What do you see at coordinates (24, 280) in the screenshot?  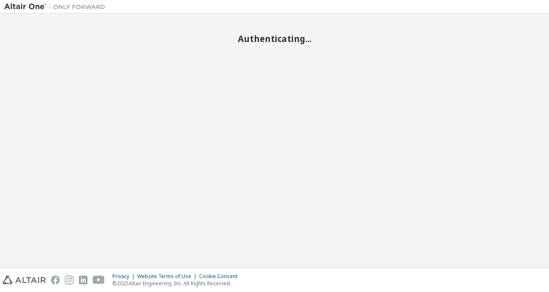 I see `img: altair_logo.svg` at bounding box center [24, 280].